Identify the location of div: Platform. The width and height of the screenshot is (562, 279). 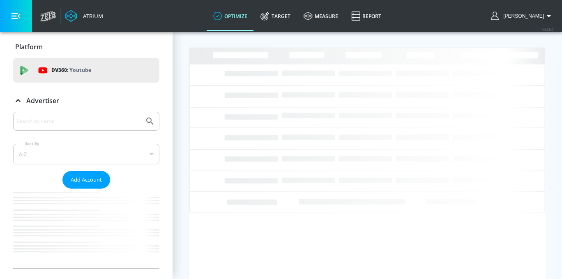
(86, 47).